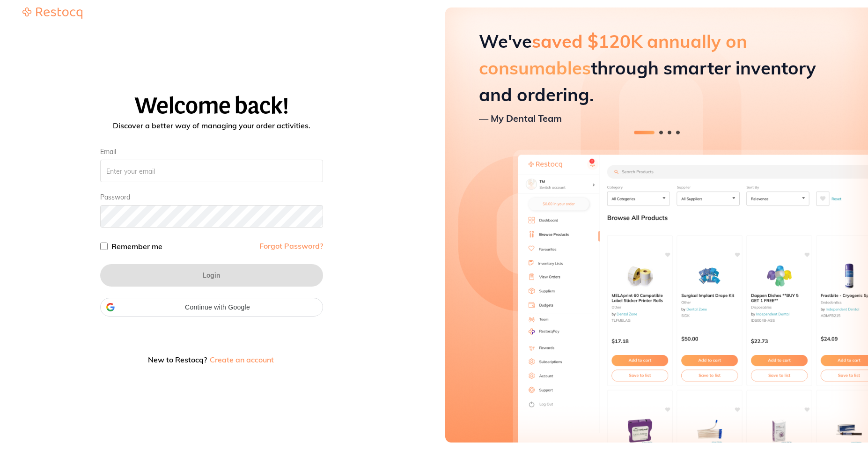 This screenshot has width=868, height=450. Describe the element at coordinates (241, 359) in the screenshot. I see `button: Create an account` at that location.